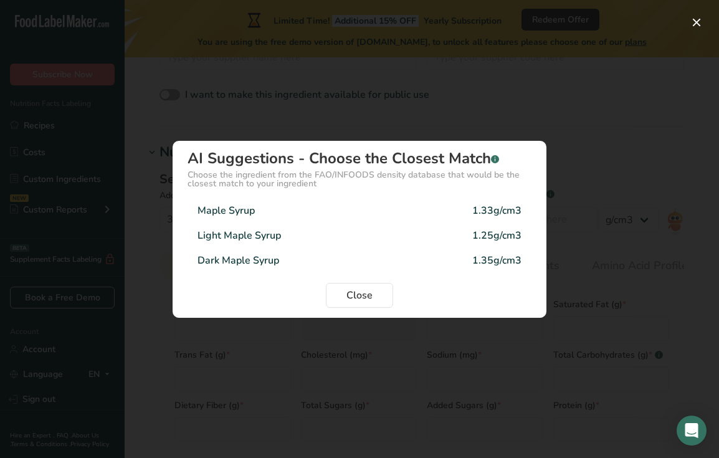  What do you see at coordinates (226, 211) in the screenshot?
I see `div: Maple Syrup` at bounding box center [226, 211].